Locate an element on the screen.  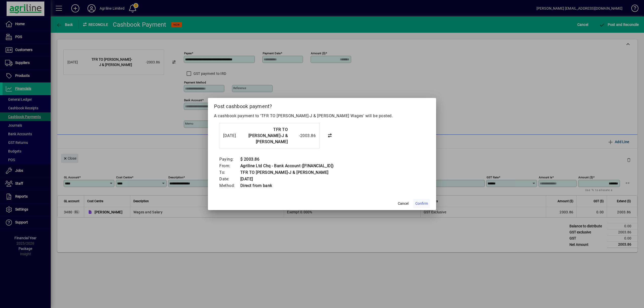
td: To: is located at coordinates (230, 173).